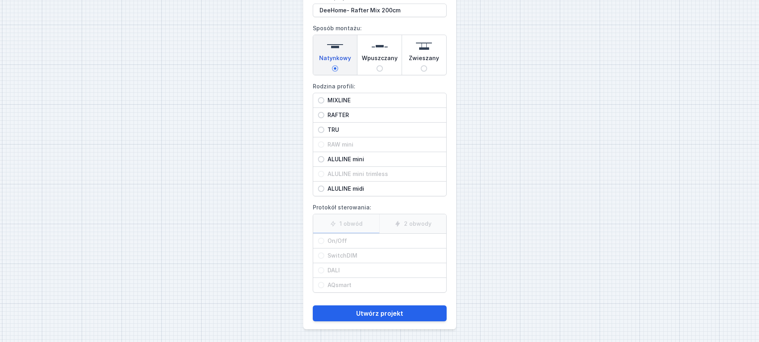 The height and width of the screenshot is (342, 759). What do you see at coordinates (383, 130) in the screenshot?
I see `span: TRU` at bounding box center [383, 130].